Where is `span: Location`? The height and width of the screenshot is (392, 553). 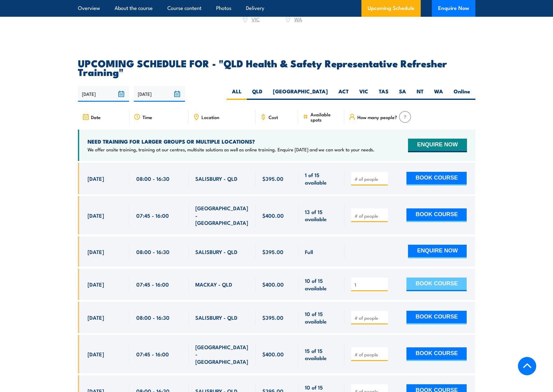 span: Location is located at coordinates (210, 117).